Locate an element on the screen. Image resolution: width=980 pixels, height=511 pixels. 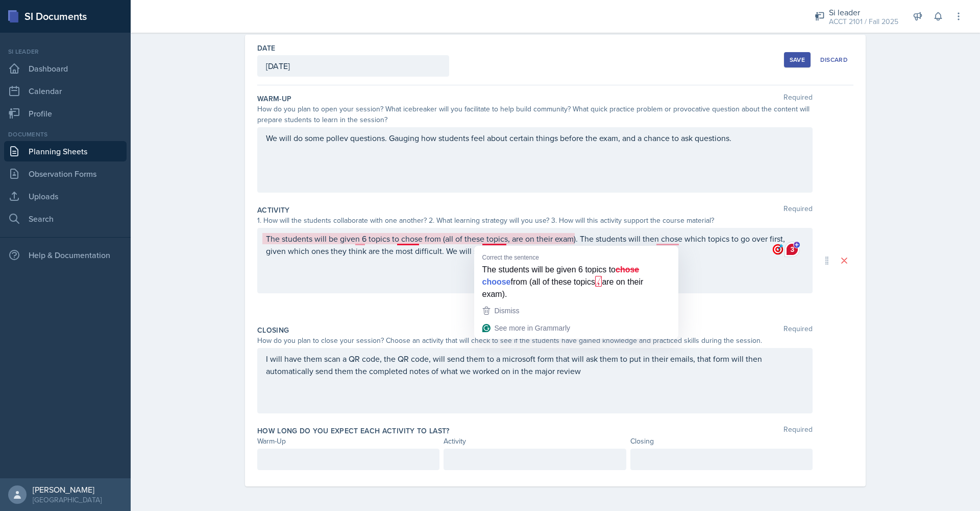
p: I will have them scan a QR code, the QR code, will send them to a microsoft form that will ask th... is located at coordinates (535, 365).